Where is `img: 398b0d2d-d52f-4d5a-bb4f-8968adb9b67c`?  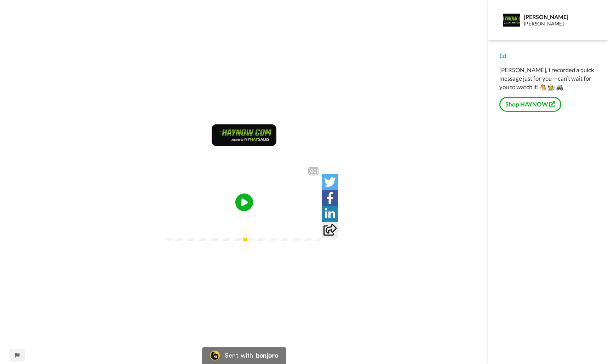 img: 398b0d2d-d52f-4d5a-bb4f-8968adb9b67c is located at coordinates (244, 135).